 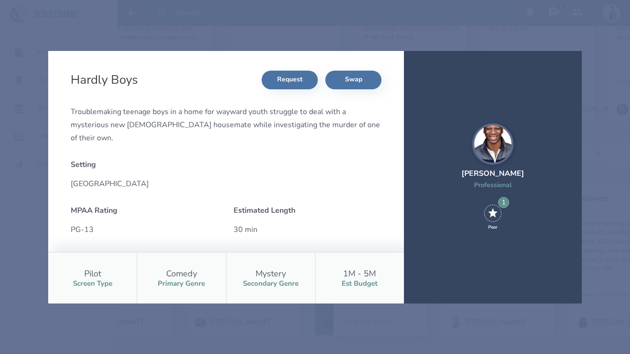 I want to click on div: Estimated Length, so click(x=307, y=211).